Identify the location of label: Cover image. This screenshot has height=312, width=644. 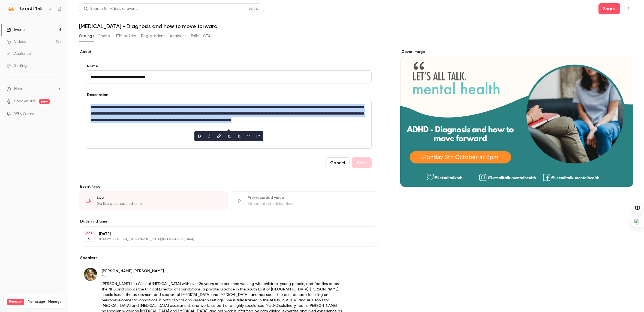
(517, 52).